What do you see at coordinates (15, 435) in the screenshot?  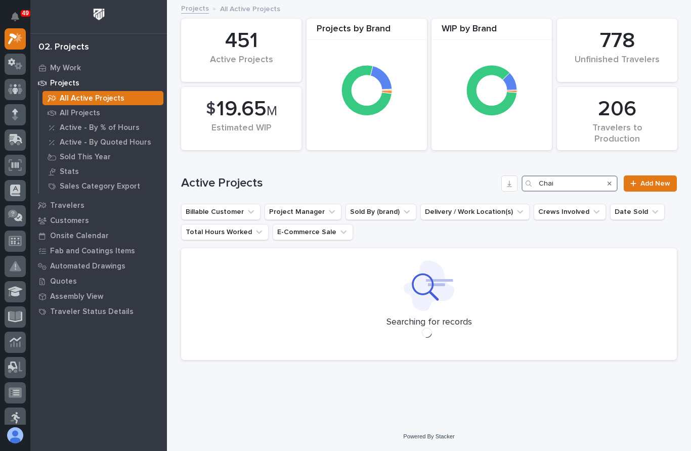 I see `button: users-avatar` at bounding box center [15, 435].